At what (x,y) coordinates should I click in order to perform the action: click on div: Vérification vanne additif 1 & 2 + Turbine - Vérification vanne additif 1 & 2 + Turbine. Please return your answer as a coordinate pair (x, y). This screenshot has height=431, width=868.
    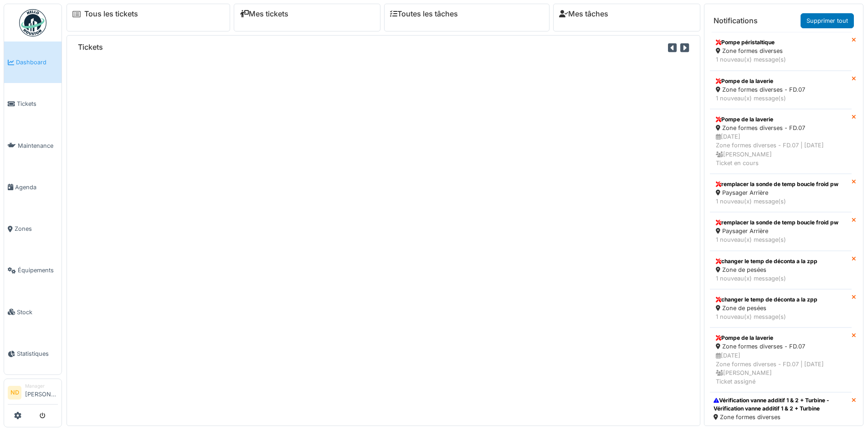
    Looking at the image, I should click on (780, 404).